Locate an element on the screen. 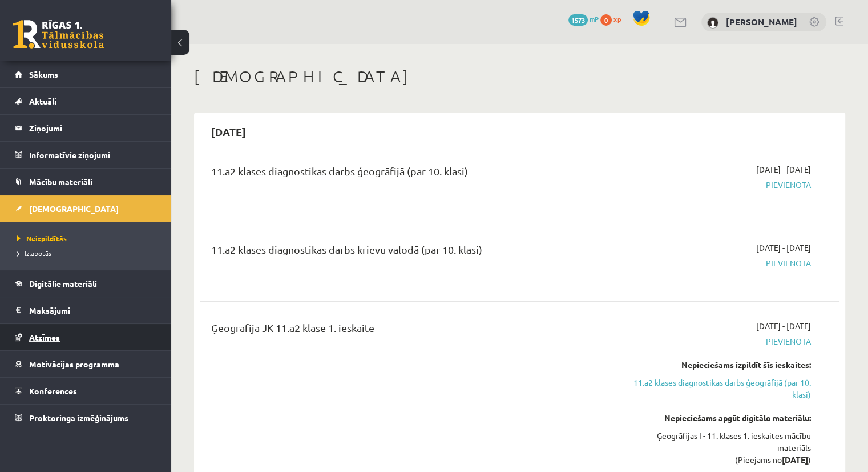 The image size is (868, 472). div: 11.a2 klases diagnostikas darbs krievu valodā (par 10. klasi) is located at coordinates (408, 252).